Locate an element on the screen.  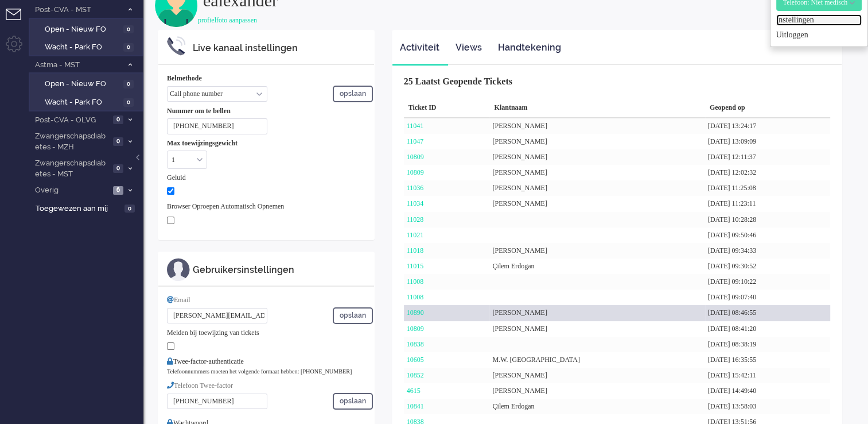
div: Twee-factor-authenticatie is located at coordinates (266, 361).